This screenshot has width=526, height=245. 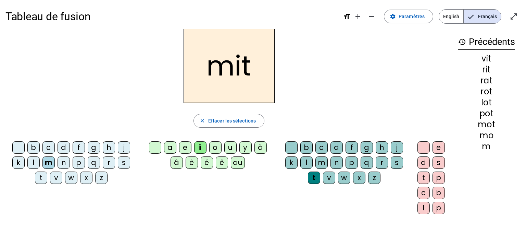 I want to click on mat-icon: open_in_full, so click(x=514, y=16).